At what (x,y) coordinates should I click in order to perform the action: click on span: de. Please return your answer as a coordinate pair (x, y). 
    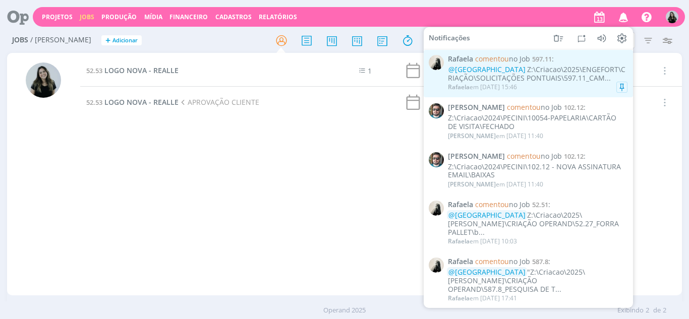
    Looking at the image, I should click on (656, 310).